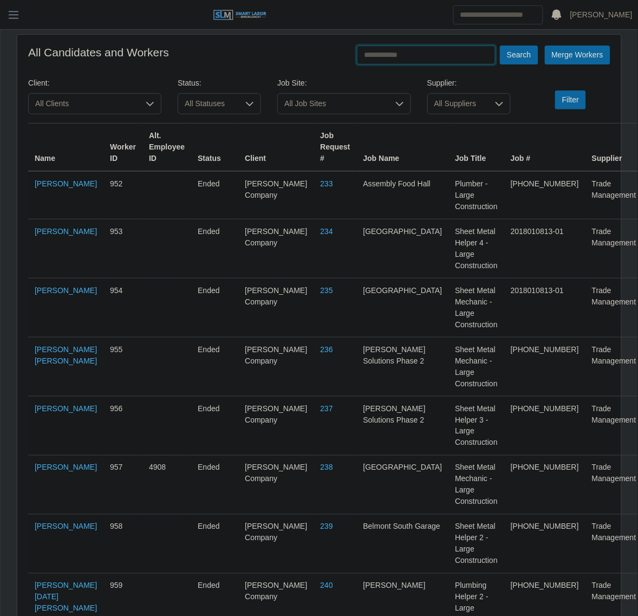 The height and width of the screenshot is (616, 638). I want to click on label: Supplier:, so click(442, 83).